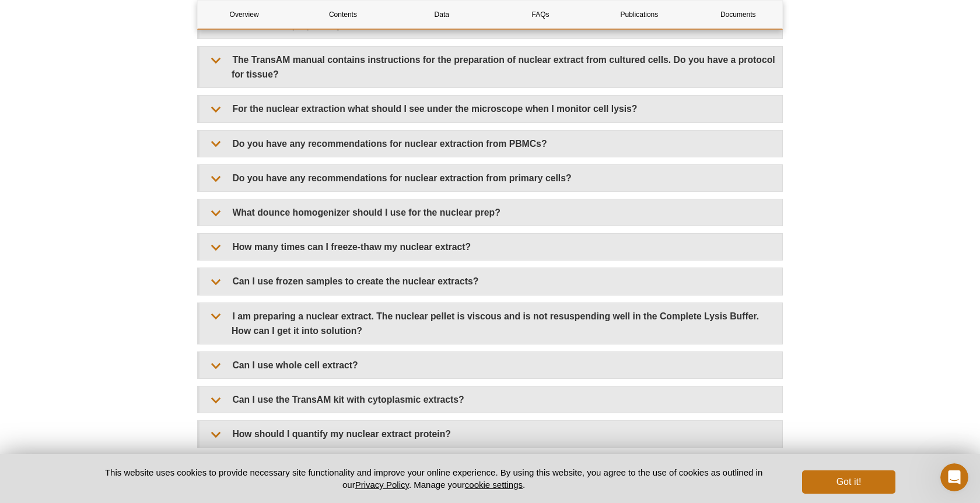  I want to click on a: Contents, so click(342, 15).